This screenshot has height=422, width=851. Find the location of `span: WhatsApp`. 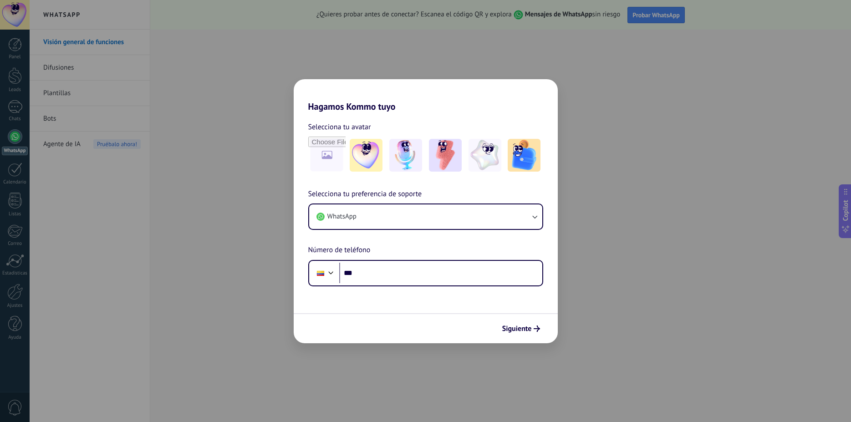

span: WhatsApp is located at coordinates (342, 217).